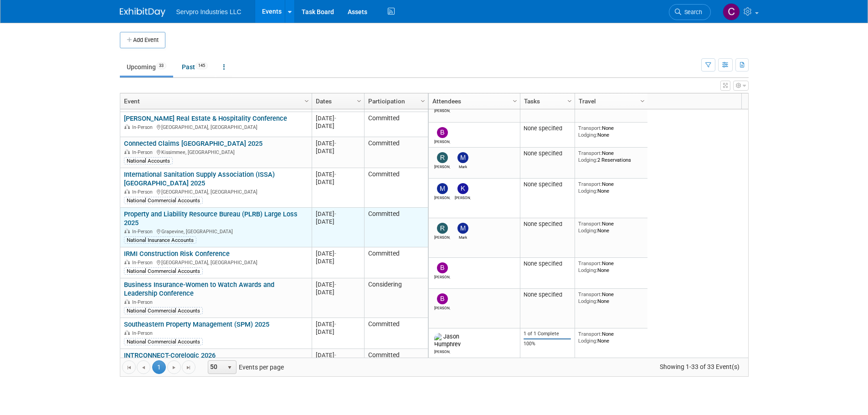 The height and width of the screenshot is (415, 868). Describe the element at coordinates (174, 368) in the screenshot. I see `span: Go to the next page` at that location.